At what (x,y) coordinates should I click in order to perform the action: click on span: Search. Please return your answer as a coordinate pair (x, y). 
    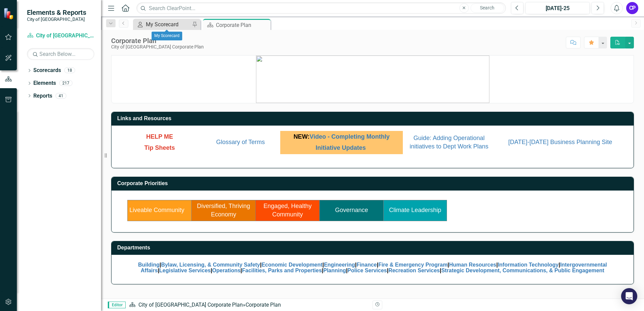
    Looking at the image, I should click on (487, 8).